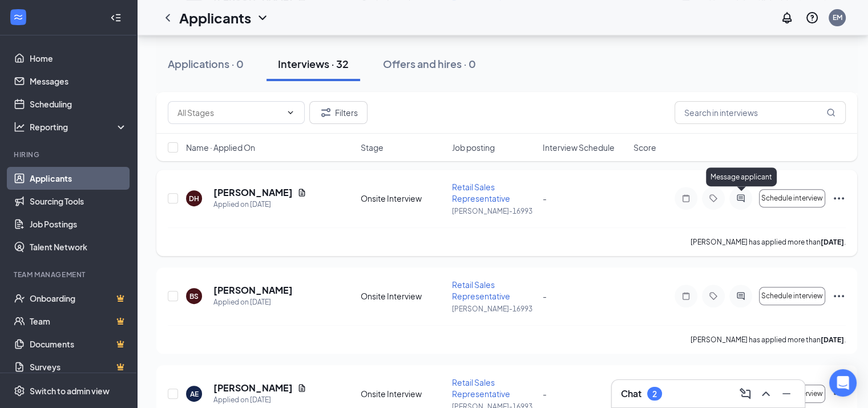 Image resolution: width=868 pixels, height=408 pixels. Describe the element at coordinates (838, 17) in the screenshot. I see `div: EM` at that location.